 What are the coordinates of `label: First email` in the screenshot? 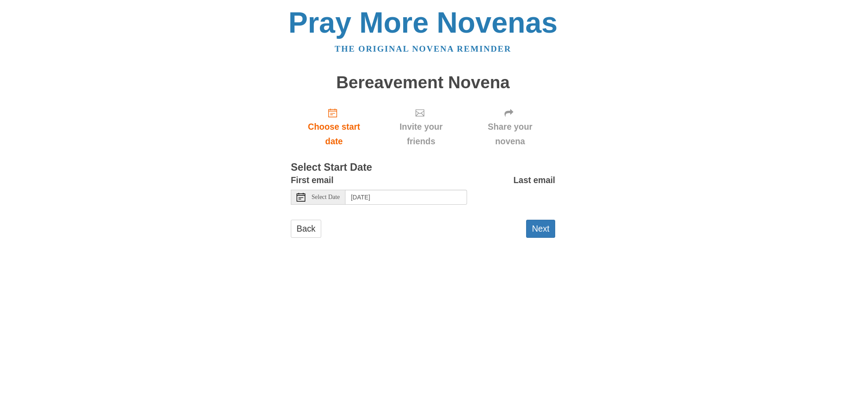 It's located at (312, 180).